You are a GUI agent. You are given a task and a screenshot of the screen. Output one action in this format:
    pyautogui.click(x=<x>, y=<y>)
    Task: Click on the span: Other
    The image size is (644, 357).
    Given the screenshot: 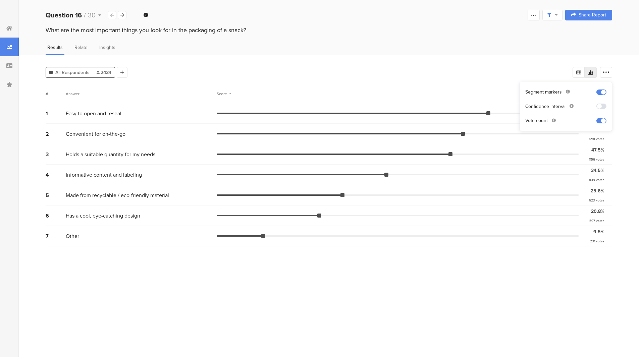 What is the action you would take?
    pyautogui.click(x=73, y=236)
    